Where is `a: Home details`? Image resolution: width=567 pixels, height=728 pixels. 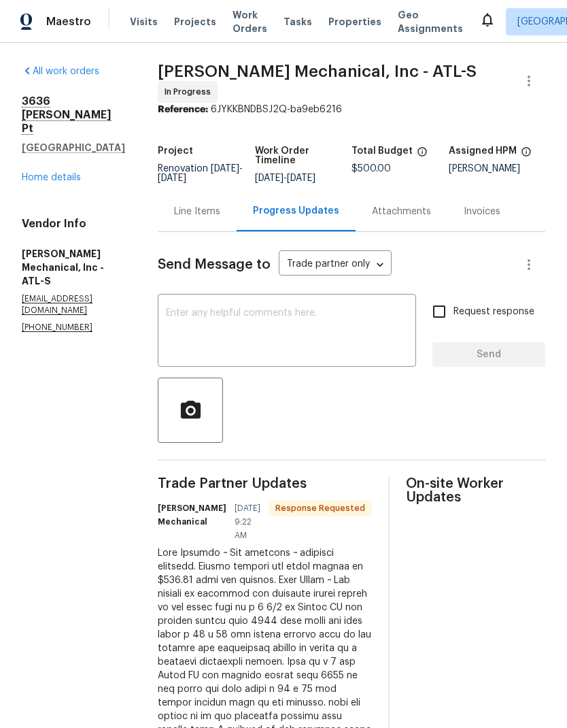
a: Home details is located at coordinates (51, 178).